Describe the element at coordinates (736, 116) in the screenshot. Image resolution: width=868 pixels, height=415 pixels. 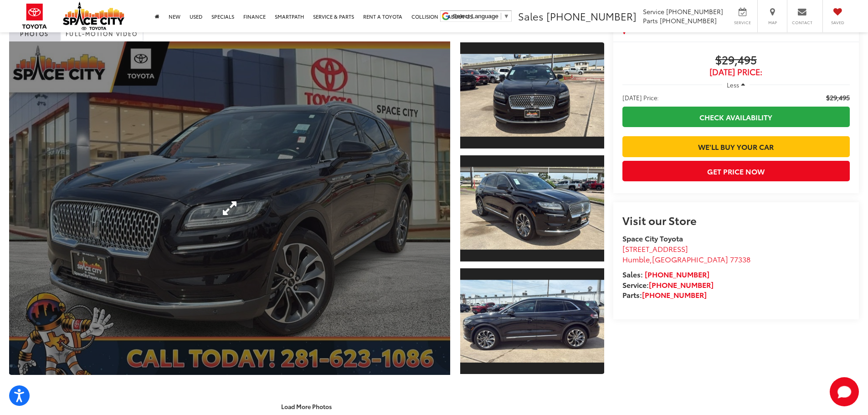
I see `a: Check Availability` at that location.